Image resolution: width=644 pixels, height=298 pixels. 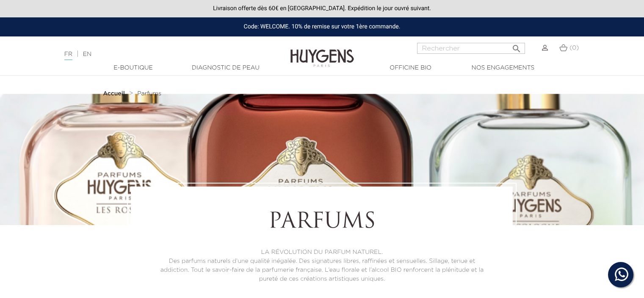 I want to click on p: Des parfums naturels d’une qualité inégalée. Des signatures libres, raffinées et sensuelles. Sill..., so click(x=322, y=270).